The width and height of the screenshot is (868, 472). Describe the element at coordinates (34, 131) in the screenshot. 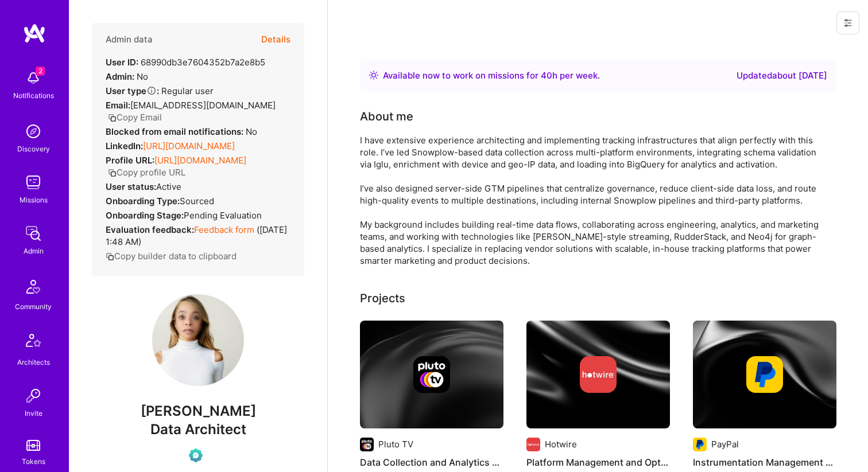

I see `img: discovery` at that location.